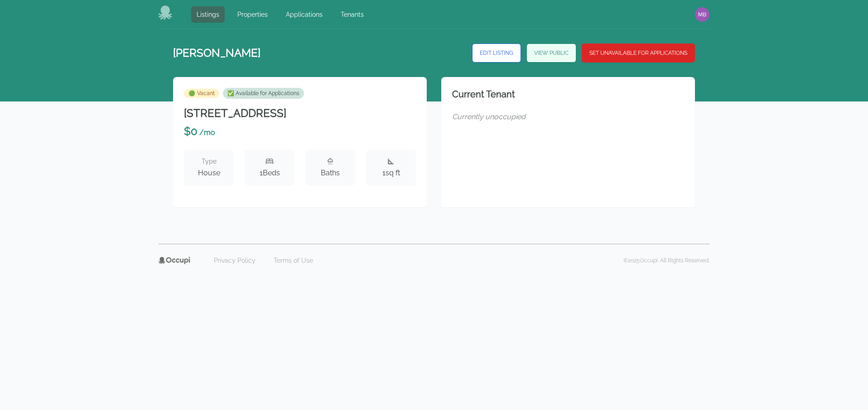 This screenshot has height=410, width=868. I want to click on span: / mo, so click(207, 132).